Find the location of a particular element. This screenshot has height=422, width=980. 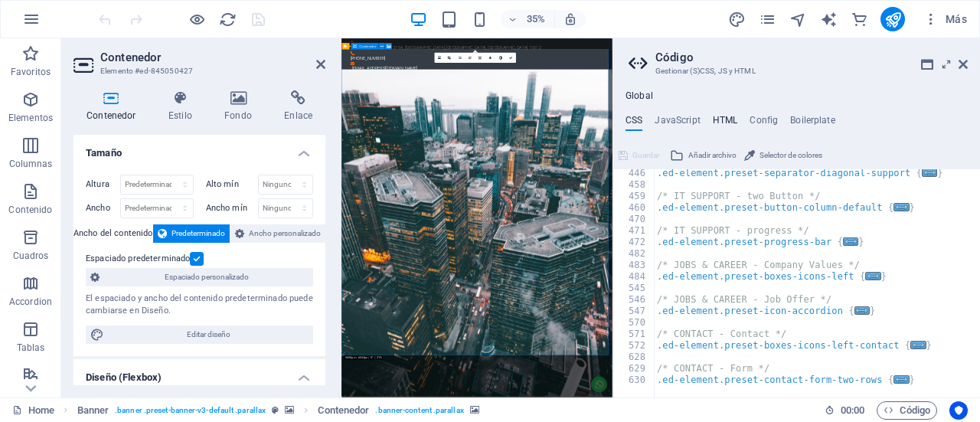

span: Ancho personalizado is located at coordinates (285, 233).